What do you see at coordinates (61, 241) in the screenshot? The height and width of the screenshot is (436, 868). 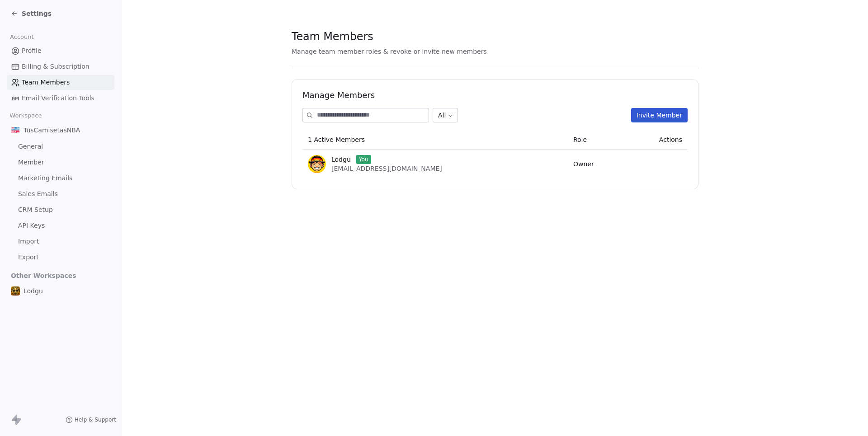 I see `a: Import` at bounding box center [61, 241].